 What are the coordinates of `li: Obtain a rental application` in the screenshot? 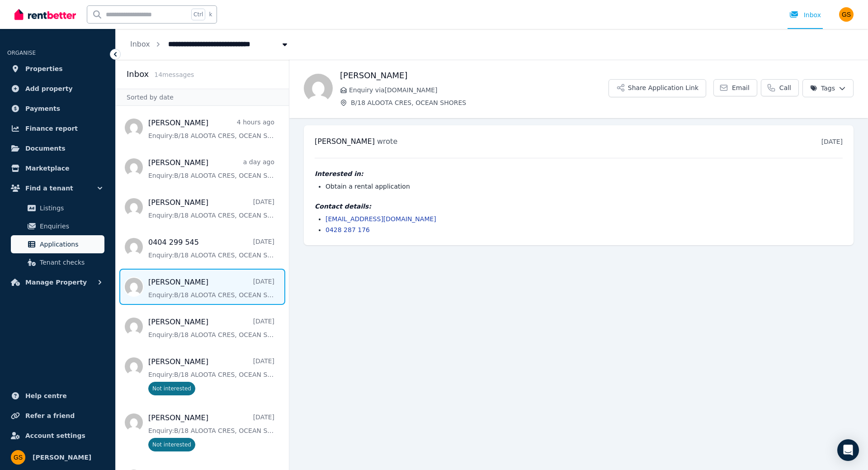 It's located at (584, 186).